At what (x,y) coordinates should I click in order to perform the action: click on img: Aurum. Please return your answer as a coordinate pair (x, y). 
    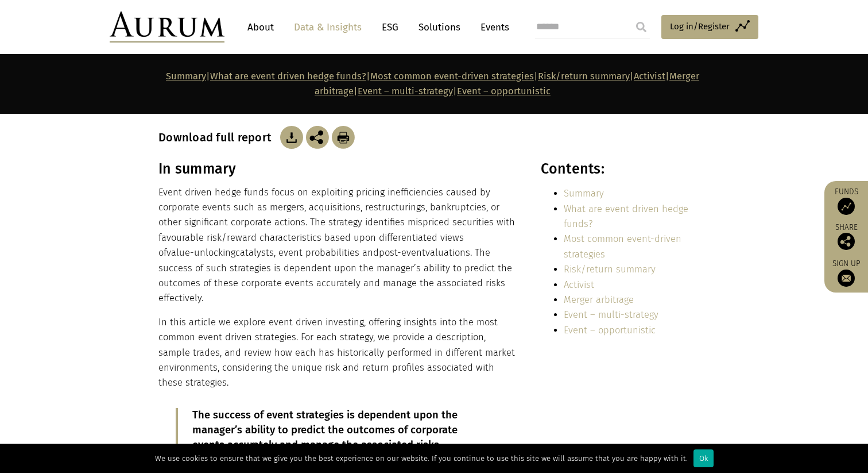
    Looking at the image, I should click on (167, 27).